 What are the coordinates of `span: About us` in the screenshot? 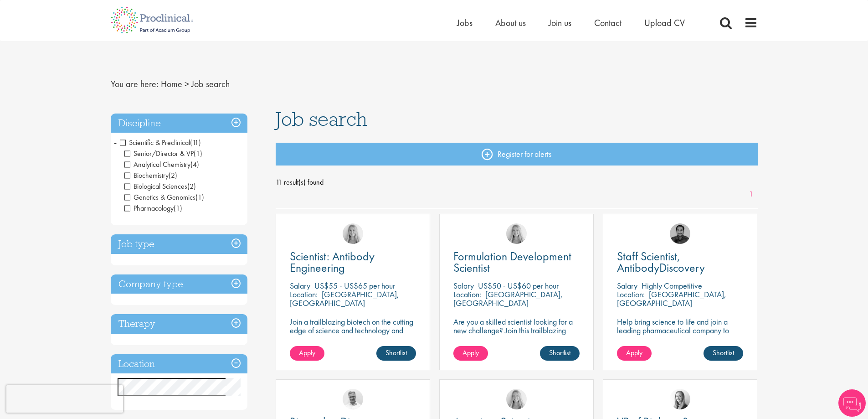 It's located at (511, 23).